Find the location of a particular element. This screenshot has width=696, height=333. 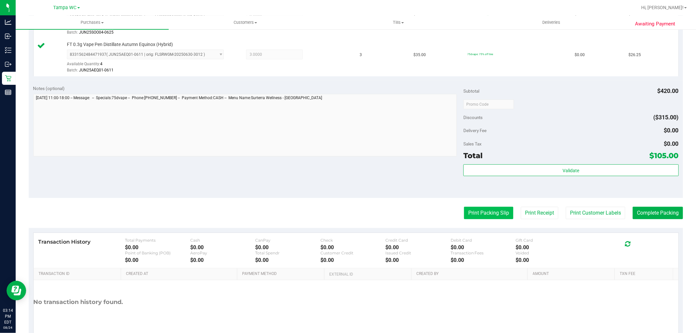

span: Sales Tax is located at coordinates (473, 144).